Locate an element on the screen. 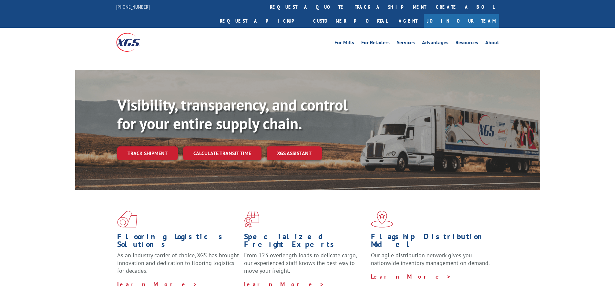  img: xgs-icon-focused-on-flooring-red is located at coordinates (252, 219).